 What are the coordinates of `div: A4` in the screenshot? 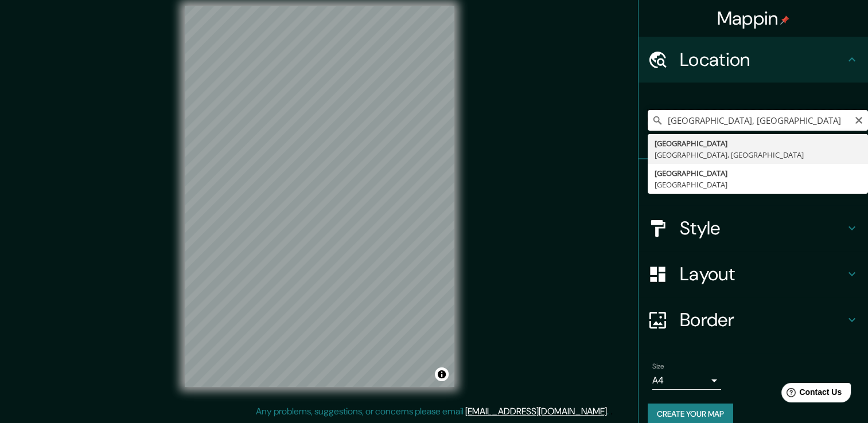 It's located at (687, 381).